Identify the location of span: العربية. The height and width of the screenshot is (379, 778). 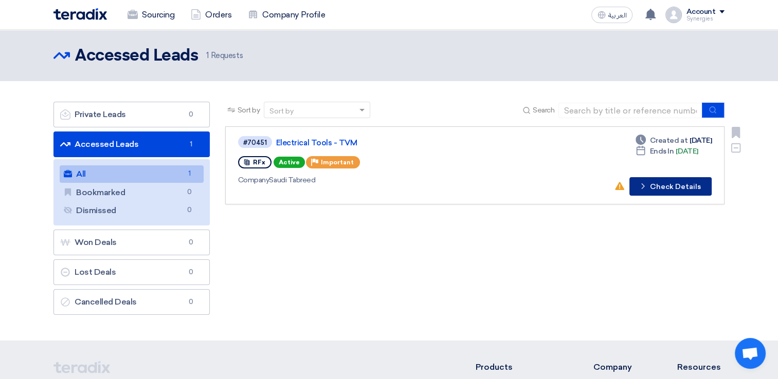
(617, 15).